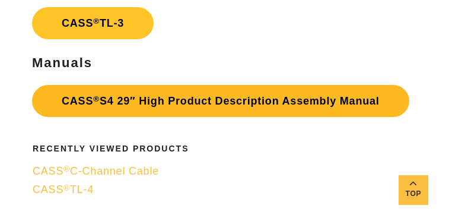 The width and height of the screenshot is (452, 218). Describe the element at coordinates (238, 171) in the screenshot. I see `a: CASS®C-Channel Cable` at that location.